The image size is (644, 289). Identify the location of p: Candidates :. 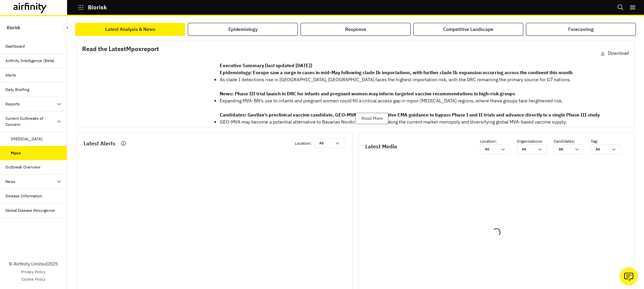
(572, 141).